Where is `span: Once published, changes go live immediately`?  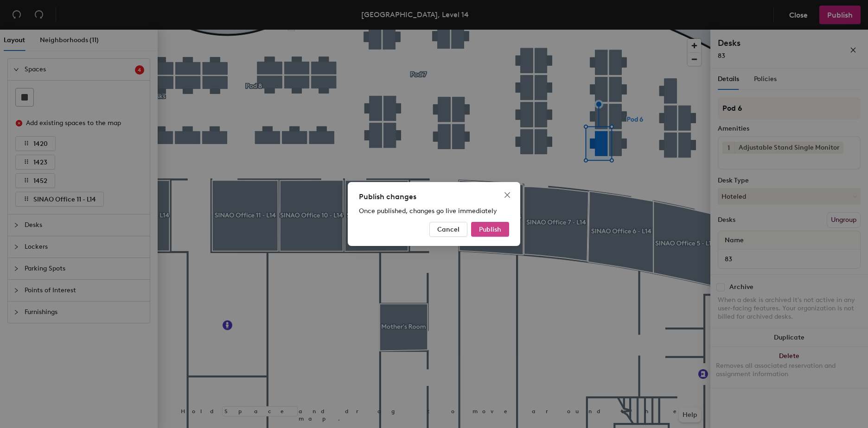 span: Once published, changes go live immediately is located at coordinates (428, 211).